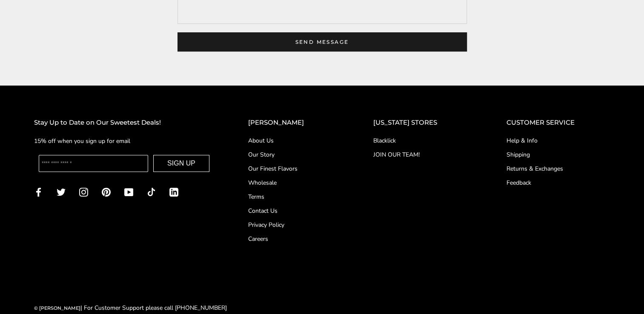 Image resolution: width=644 pixels, height=314 pixels. What do you see at coordinates (423, 140) in the screenshot?
I see `a: Blacklick` at bounding box center [423, 140].